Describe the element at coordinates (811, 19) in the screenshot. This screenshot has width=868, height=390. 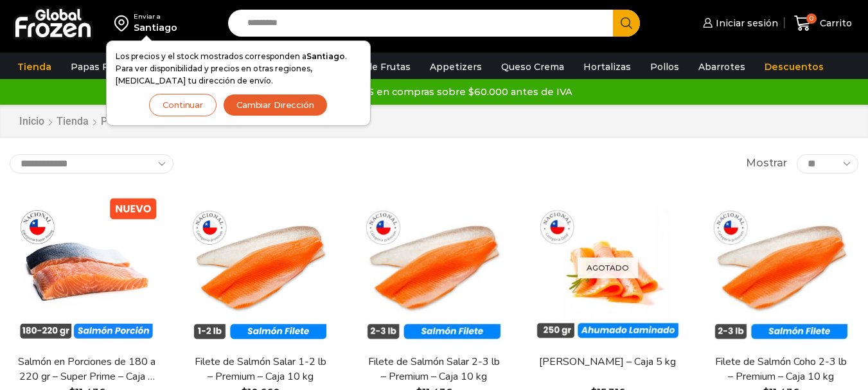
I see `span: 0` at that location.